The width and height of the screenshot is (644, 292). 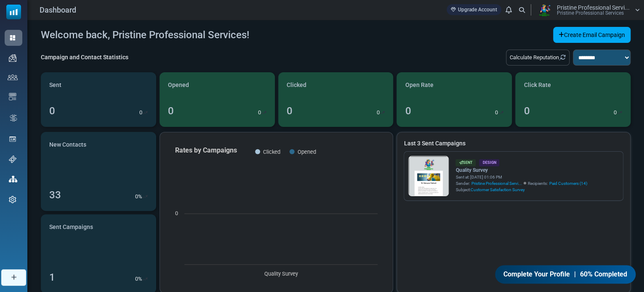 What do you see at coordinates (13, 11) in the screenshot?
I see `img: mailsoftly_icon_blue_white.svg` at bounding box center [13, 11].